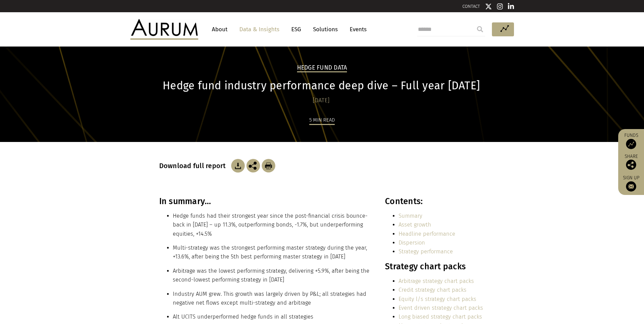  What do you see at coordinates (415, 225) in the screenshot?
I see `a: Asset growth` at bounding box center [415, 225].